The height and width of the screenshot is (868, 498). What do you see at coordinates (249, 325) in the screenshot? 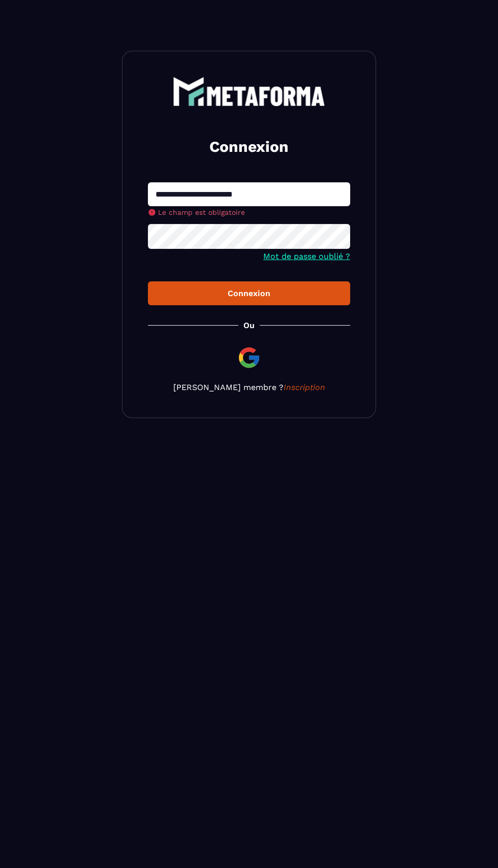
I see `p: Ou` at bounding box center [249, 325].